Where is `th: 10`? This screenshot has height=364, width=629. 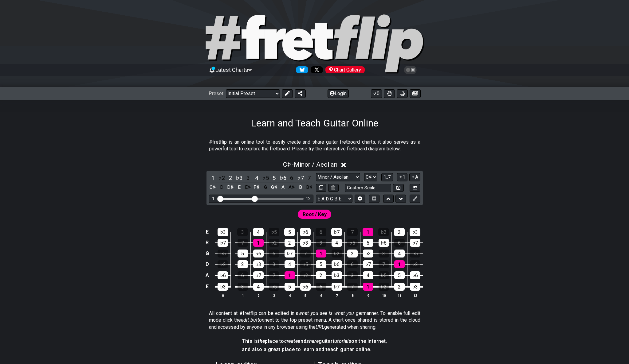 th: 10 is located at coordinates (384, 295).